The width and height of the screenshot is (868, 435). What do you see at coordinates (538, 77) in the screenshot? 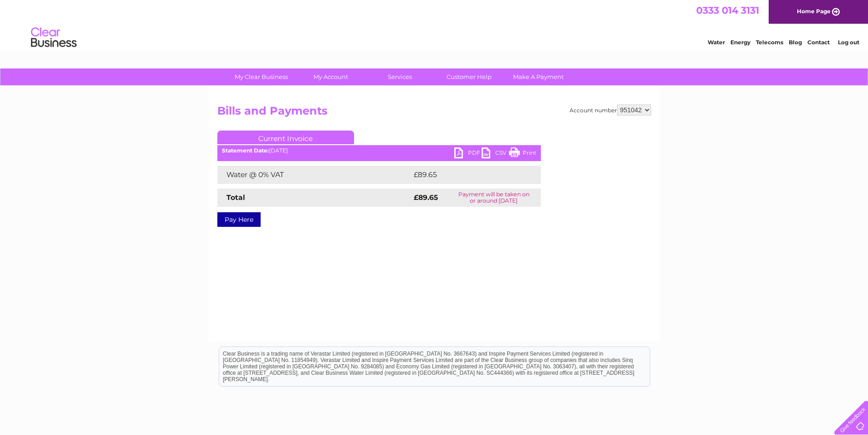
I see `a: Make A Payment` at bounding box center [538, 77].